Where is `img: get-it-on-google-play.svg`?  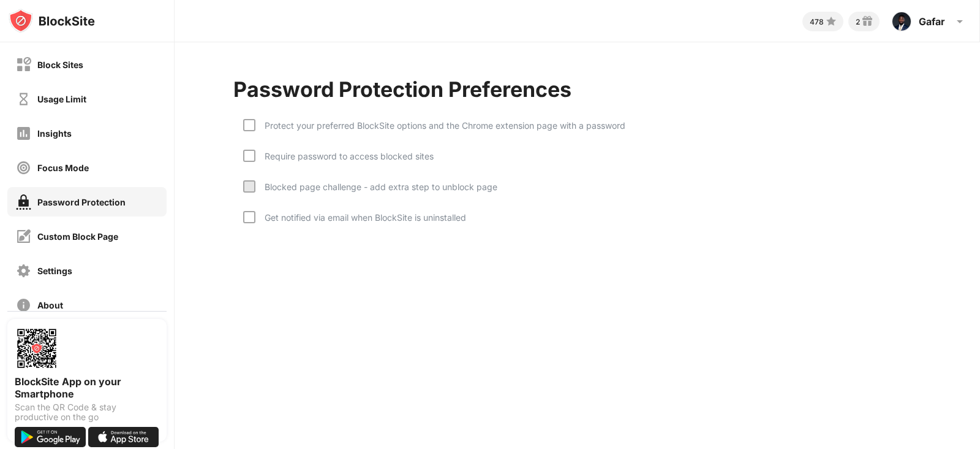 img: get-it-on-google-play.svg is located at coordinates (50, 437).